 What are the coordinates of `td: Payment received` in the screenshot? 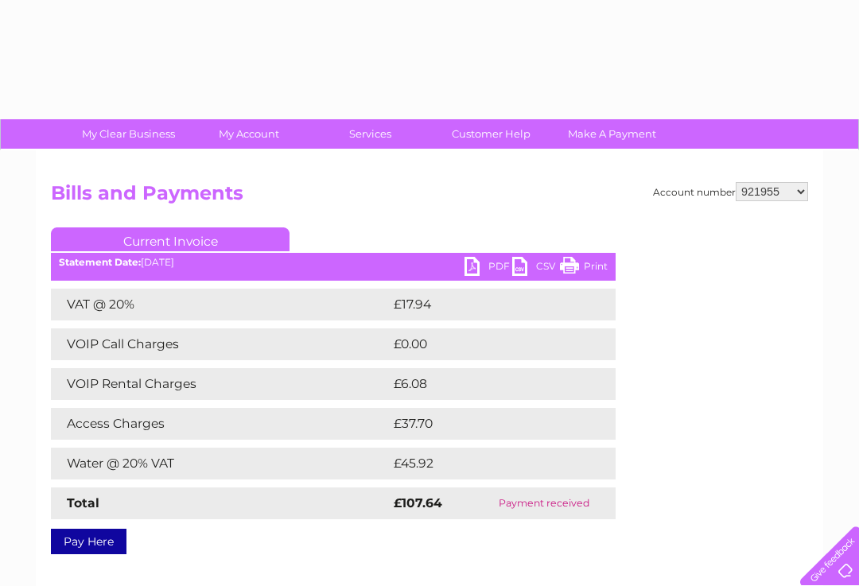 It's located at (543, 504).